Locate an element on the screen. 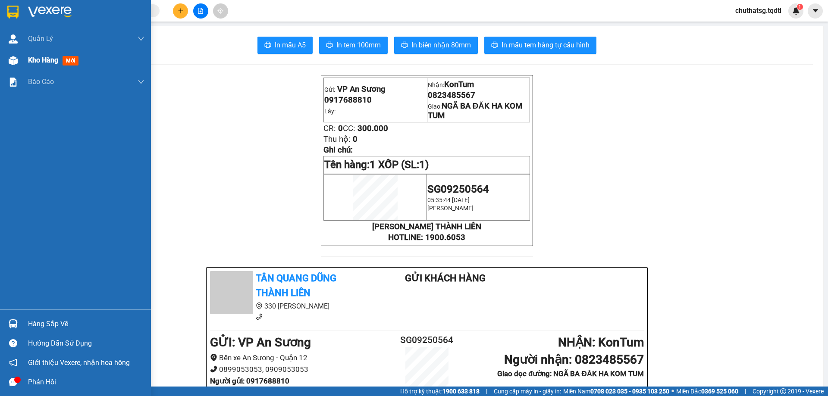 This screenshot has height=396, width=828. h2: SG09250564 is located at coordinates (427, 340).